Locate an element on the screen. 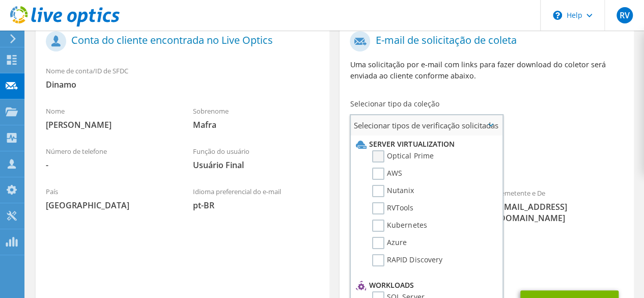  span: RV is located at coordinates (624, 15).